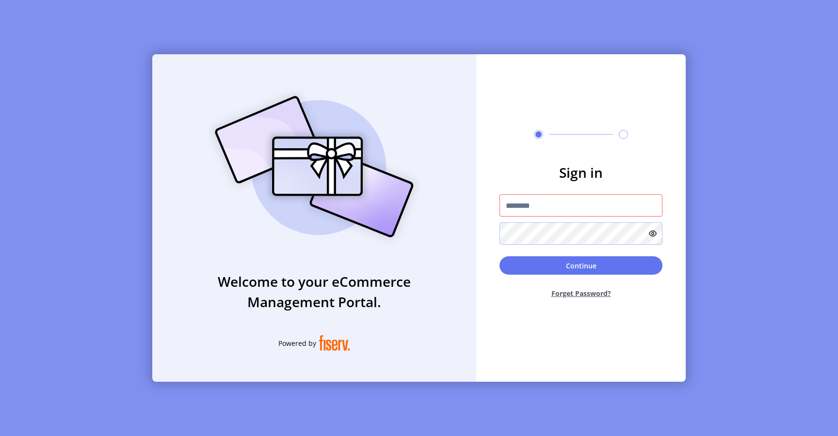 The width and height of the screenshot is (838, 436). Describe the element at coordinates (581, 293) in the screenshot. I see `button: Forget Password?` at that location.